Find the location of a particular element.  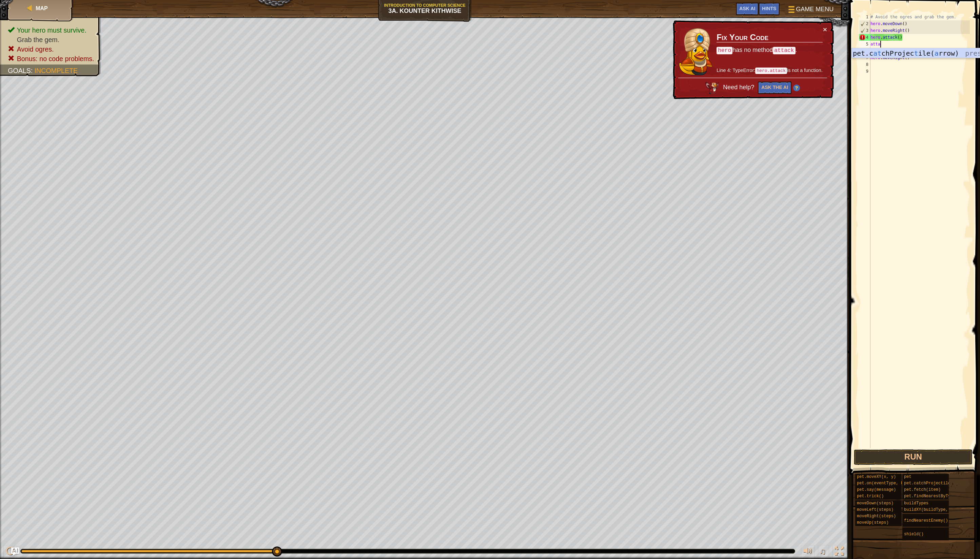

span: buildXY(buildType, x, y) is located at coordinates (934, 510).